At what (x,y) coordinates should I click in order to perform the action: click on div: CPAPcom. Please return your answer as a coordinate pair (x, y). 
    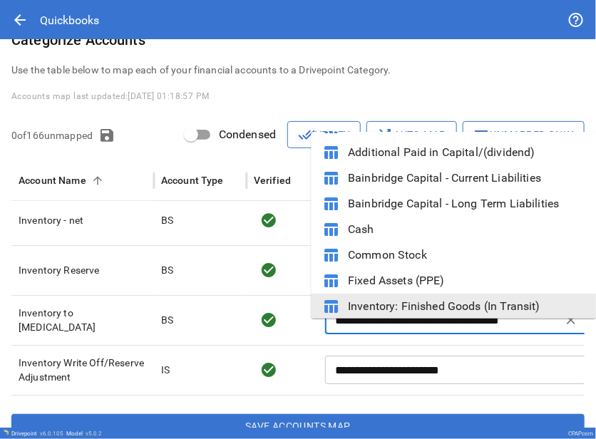
    Looking at the image, I should click on (580, 433).